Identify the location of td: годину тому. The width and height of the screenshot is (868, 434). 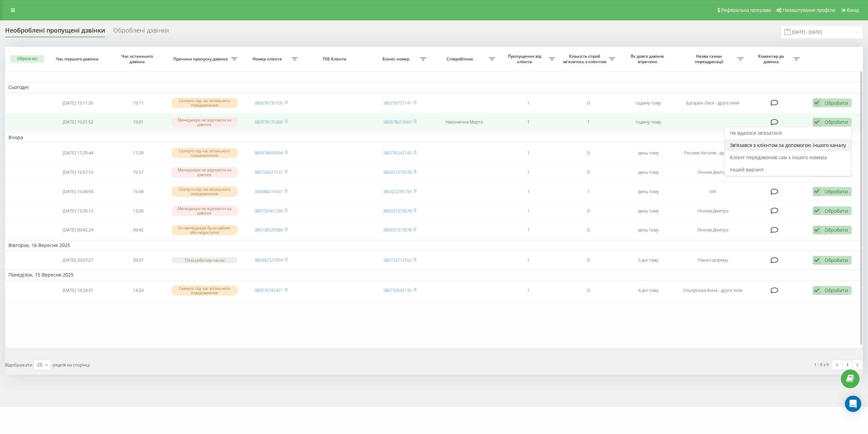
(648, 103).